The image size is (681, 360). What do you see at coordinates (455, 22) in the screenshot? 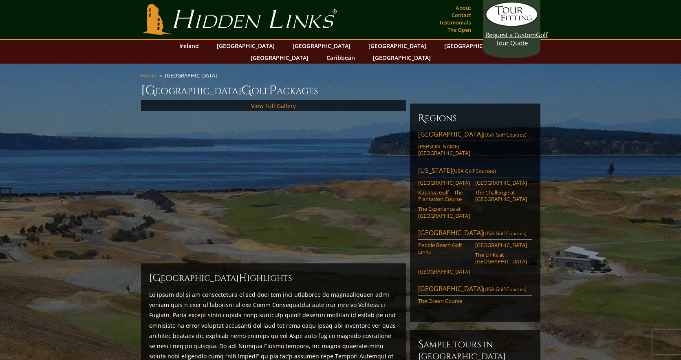
I see `a: Testimonials` at bounding box center [455, 22].